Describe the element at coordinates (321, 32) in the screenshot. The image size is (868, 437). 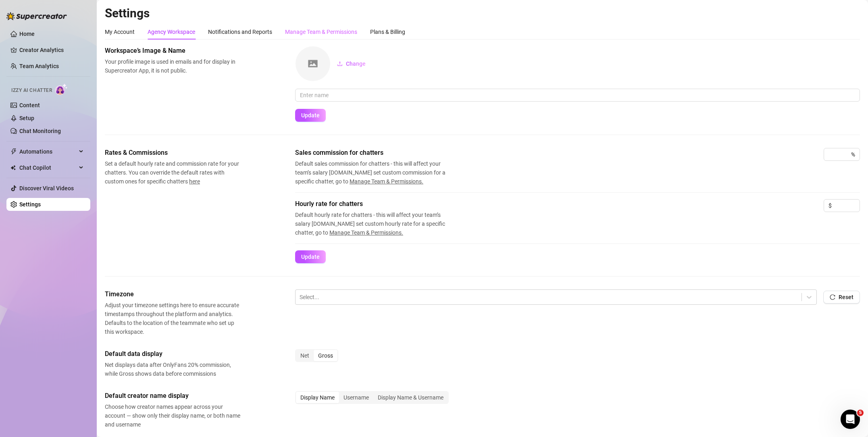
I see `div: Manage Team & Permissions` at that location.